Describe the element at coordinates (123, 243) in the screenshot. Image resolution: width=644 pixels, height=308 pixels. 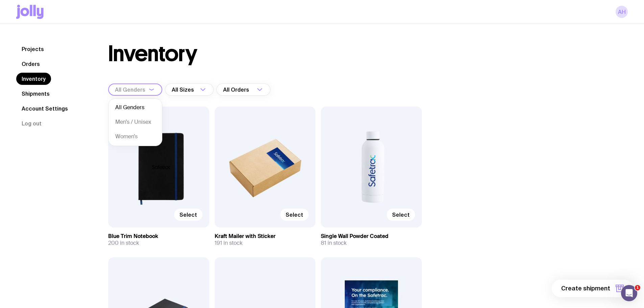
I see `span: 200 in stock` at that location.